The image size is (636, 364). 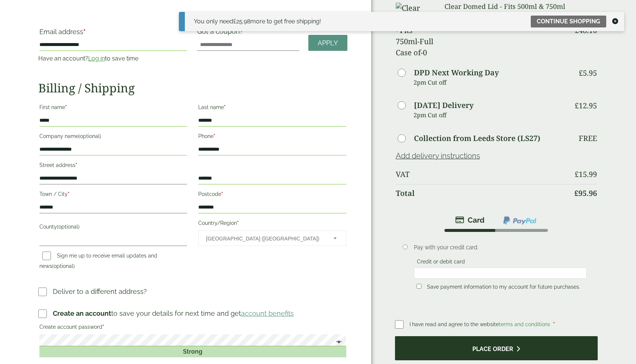 What do you see at coordinates (440, 263) in the screenshot?
I see `label: Credit or debit card` at bounding box center [440, 263].